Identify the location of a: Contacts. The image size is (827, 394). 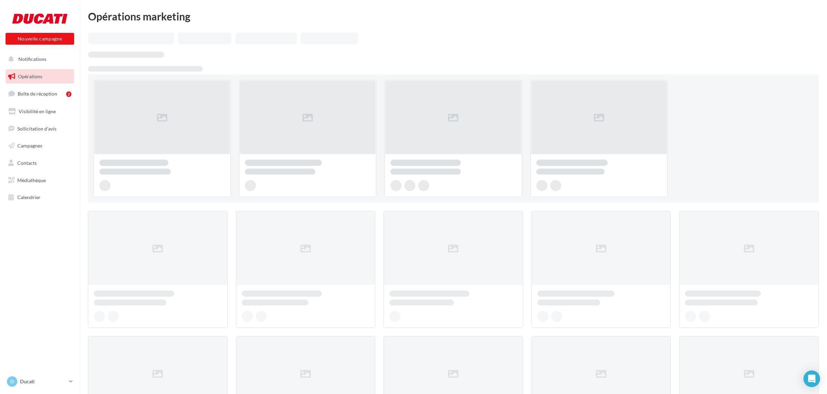
(40, 163).